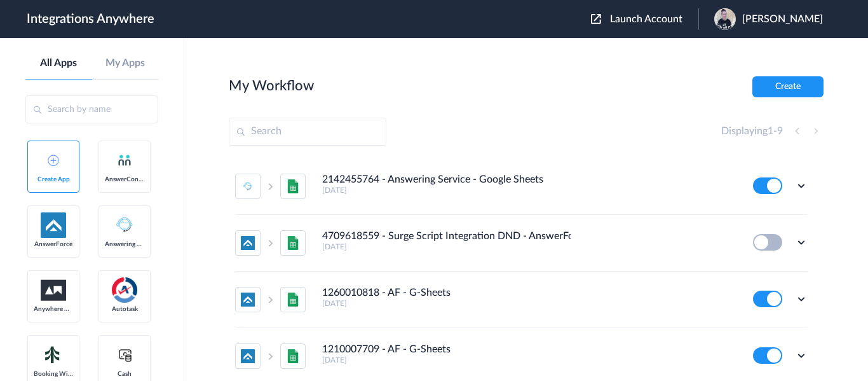 The height and width of the screenshot is (381, 868). What do you see at coordinates (596, 19) in the screenshot?
I see `img: launch-acct-icon.svg` at bounding box center [596, 19].